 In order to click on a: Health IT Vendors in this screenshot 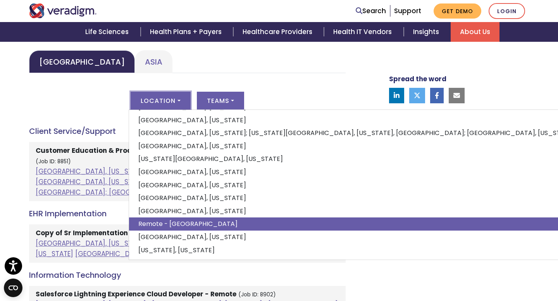, I will do `click(363, 32)`.